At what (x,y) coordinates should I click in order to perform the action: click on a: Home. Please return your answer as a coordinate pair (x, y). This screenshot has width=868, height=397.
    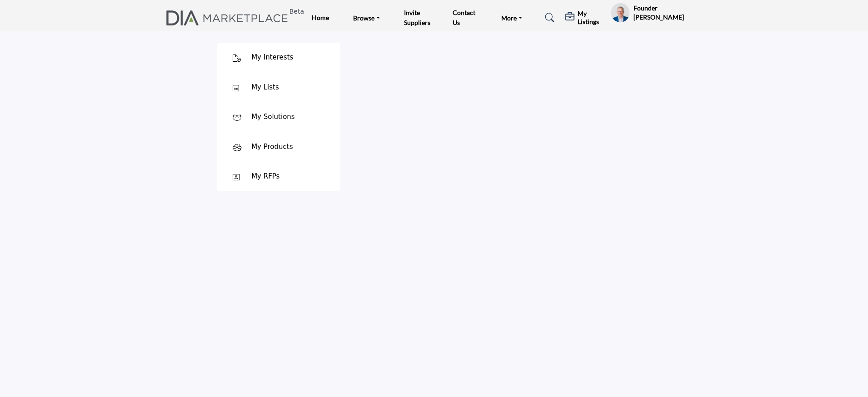
    Looking at the image, I should click on (320, 17).